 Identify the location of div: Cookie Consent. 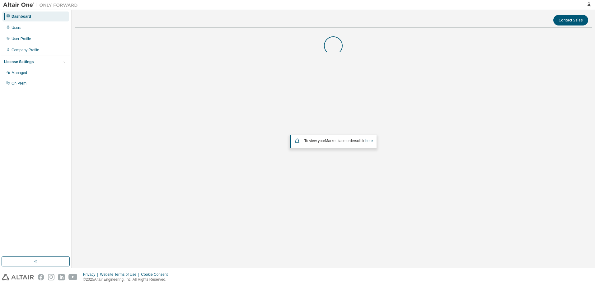
(156, 275).